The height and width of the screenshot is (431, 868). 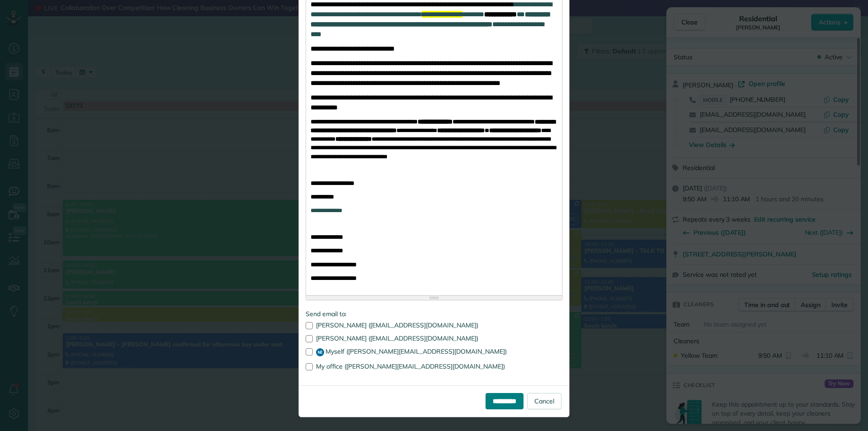 I want to click on a: Cancel, so click(x=544, y=401).